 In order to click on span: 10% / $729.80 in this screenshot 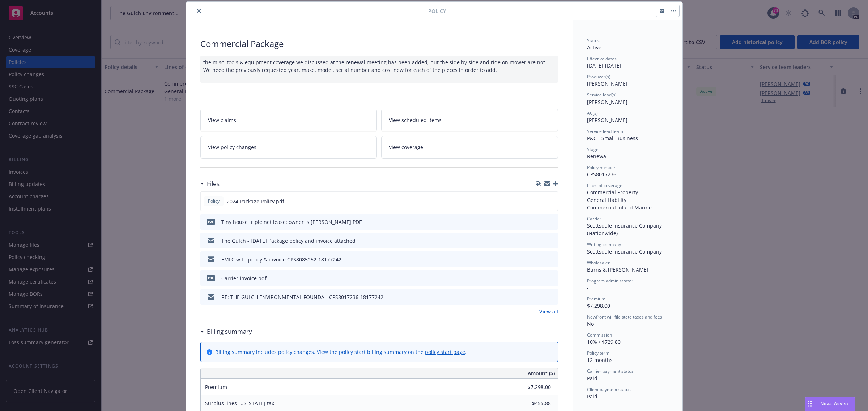, I will do `click(604, 342)`.